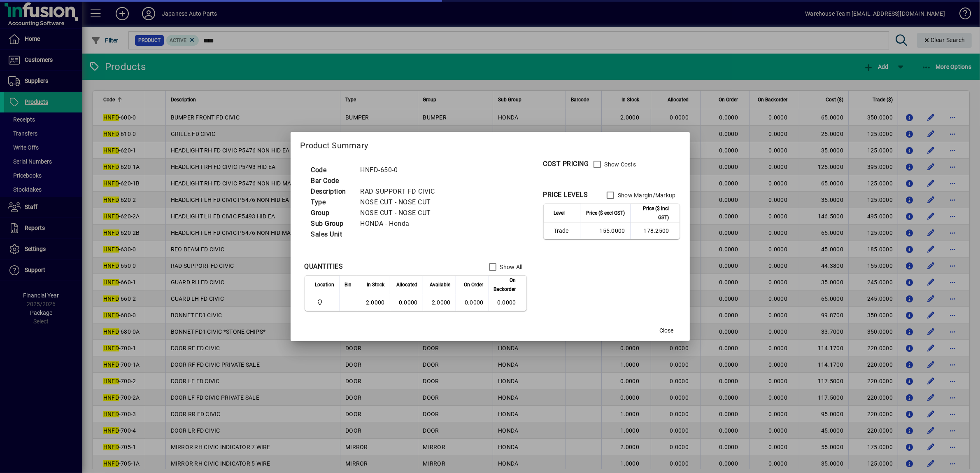 The image size is (980, 473). What do you see at coordinates (331, 170) in the screenshot?
I see `td: Code` at bounding box center [331, 170].